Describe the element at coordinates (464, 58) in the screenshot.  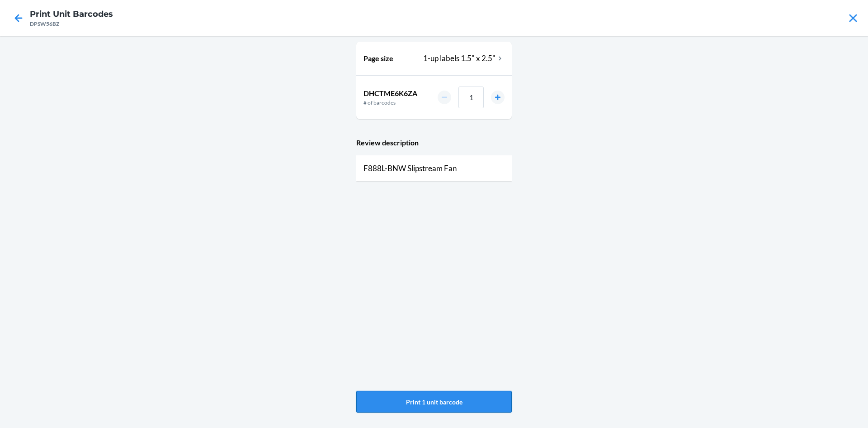
I see `div: 1-up labels 1.5" x 2.5"` at that location.